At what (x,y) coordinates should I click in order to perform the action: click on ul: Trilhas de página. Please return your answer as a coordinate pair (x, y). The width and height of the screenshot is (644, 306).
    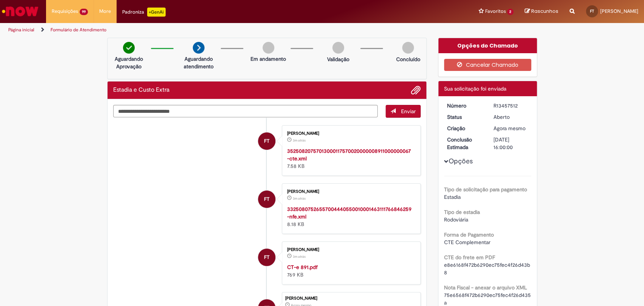
    Looking at the image, I should click on (214, 30).